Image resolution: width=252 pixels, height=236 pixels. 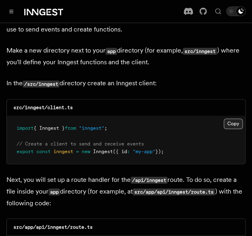 What do you see at coordinates (43, 107) in the screenshot?
I see `code: src/inngest/client.ts` at bounding box center [43, 107].